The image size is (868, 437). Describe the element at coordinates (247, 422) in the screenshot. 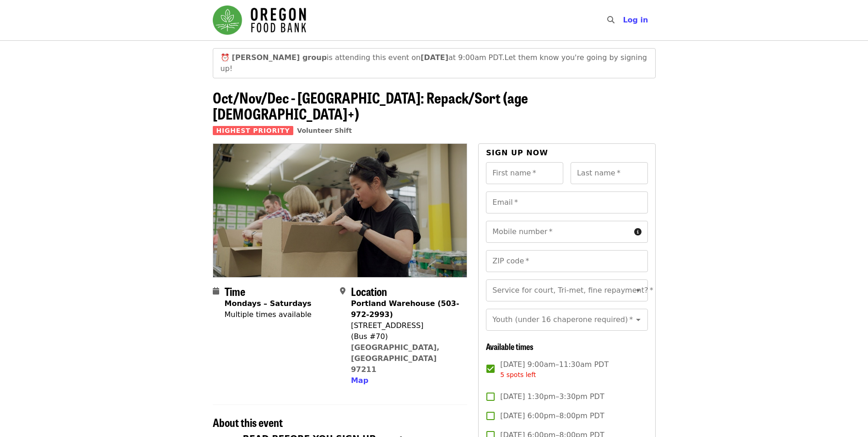

I see `span: About this event` at that location.